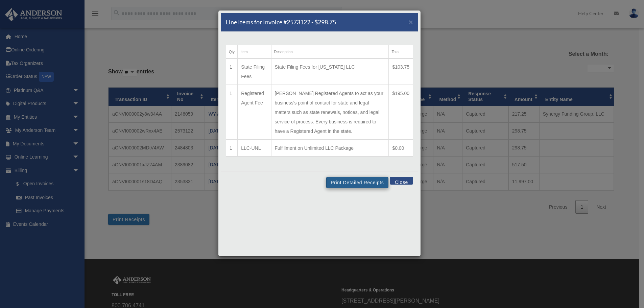 This screenshot has height=308, width=644. I want to click on td: State Filing Fees, so click(254, 72).